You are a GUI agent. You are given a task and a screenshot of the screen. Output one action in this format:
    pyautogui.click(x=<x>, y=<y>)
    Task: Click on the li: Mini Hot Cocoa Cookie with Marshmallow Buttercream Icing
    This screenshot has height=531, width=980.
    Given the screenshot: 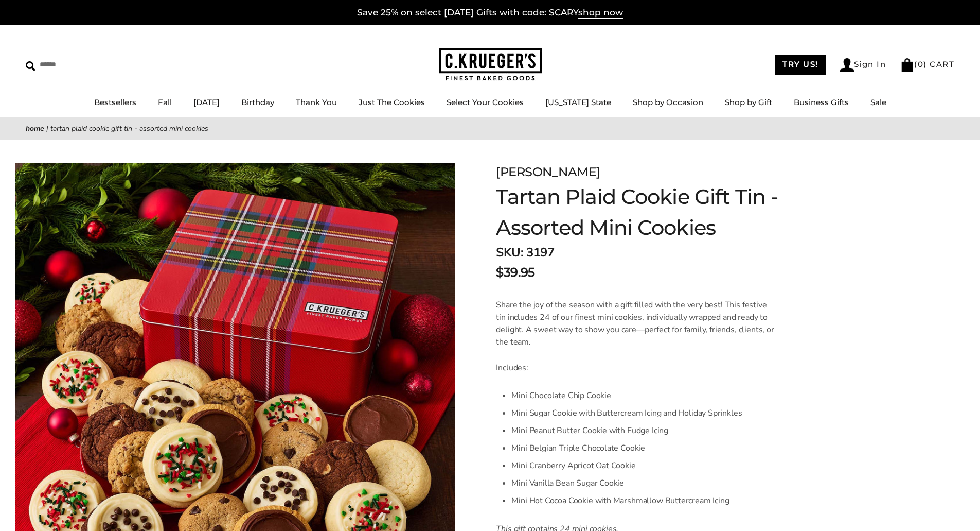 What is the action you would take?
    pyautogui.click(x=644, y=500)
    